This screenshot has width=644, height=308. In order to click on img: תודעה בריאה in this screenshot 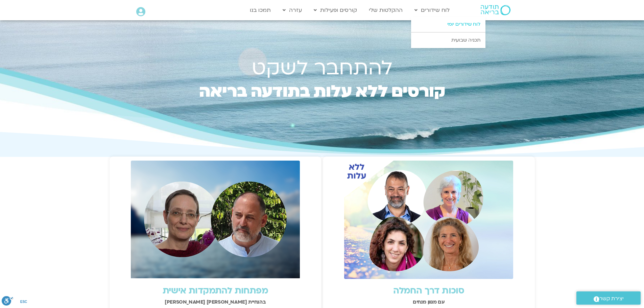, I will do `click(495, 10)`.